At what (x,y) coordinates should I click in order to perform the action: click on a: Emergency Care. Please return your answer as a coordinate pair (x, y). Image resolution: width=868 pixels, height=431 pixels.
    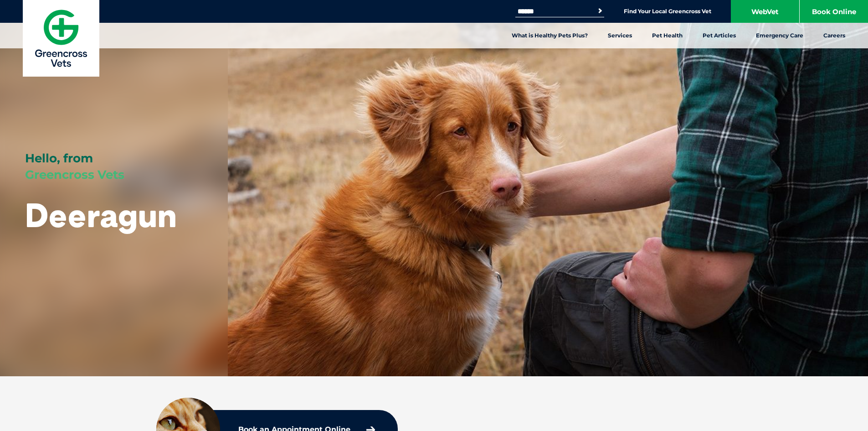
    Looking at the image, I should click on (779, 36).